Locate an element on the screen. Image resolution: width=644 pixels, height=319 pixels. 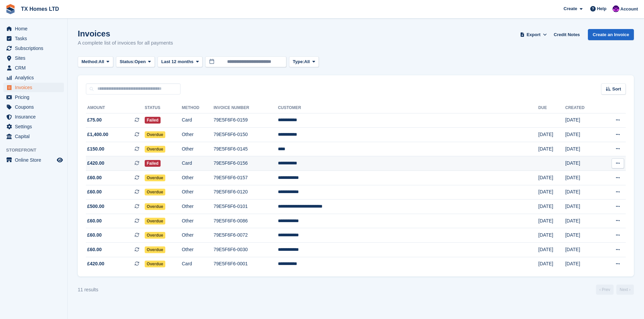
span: Invoices is located at coordinates (35, 88).